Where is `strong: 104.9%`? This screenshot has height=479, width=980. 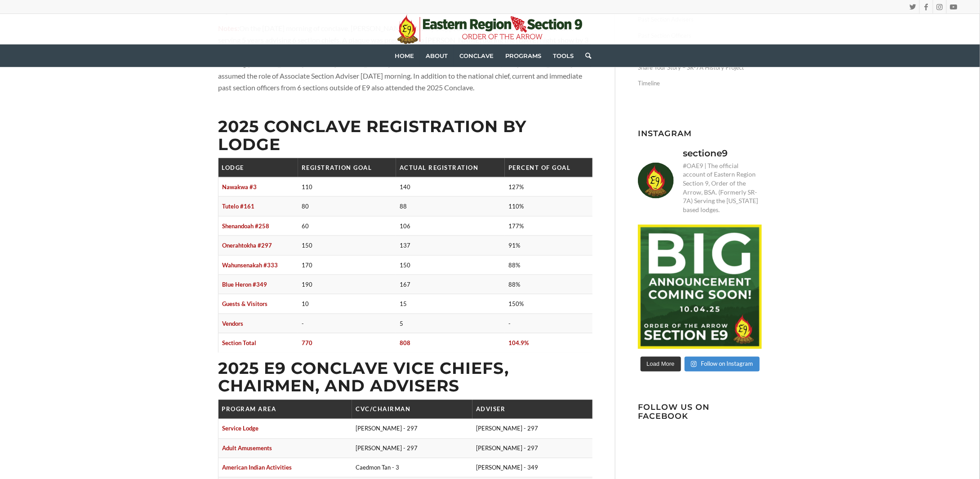
strong: 104.9% is located at coordinates (519, 343).